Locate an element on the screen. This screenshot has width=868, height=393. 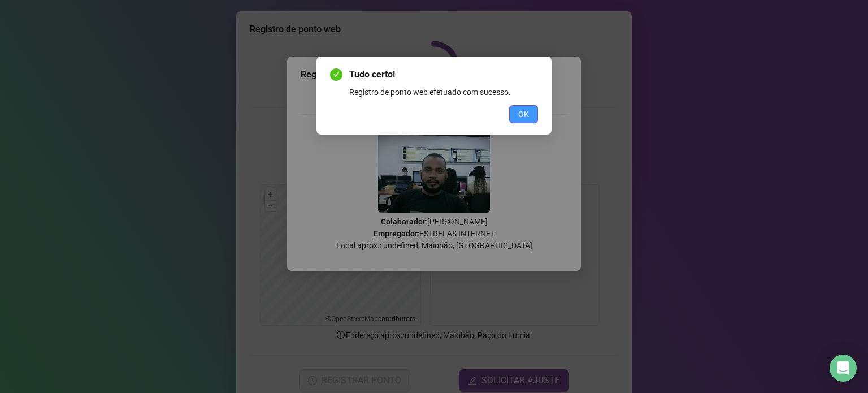
div: Open Intercom Messenger is located at coordinates (844, 368).